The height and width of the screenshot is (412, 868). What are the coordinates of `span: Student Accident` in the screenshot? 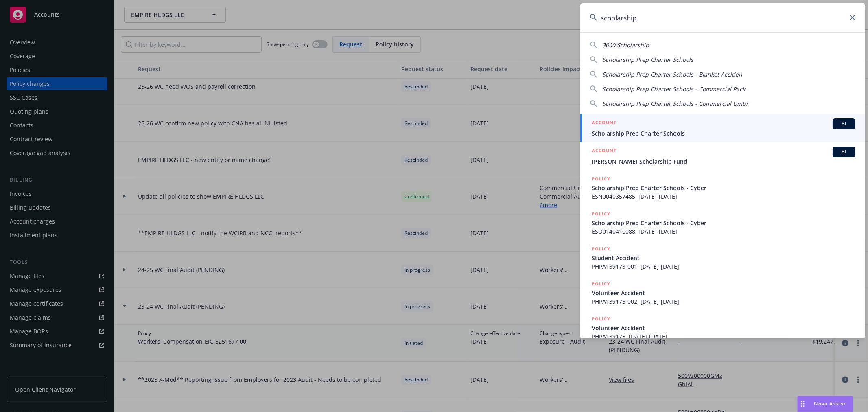 It's located at (724, 258).